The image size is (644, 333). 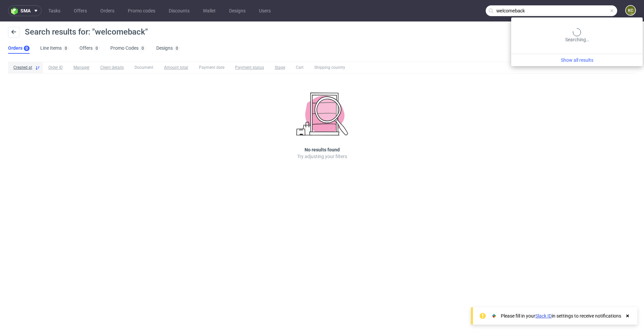 What do you see at coordinates (55, 67) in the screenshot?
I see `span: Order ID` at bounding box center [55, 67].